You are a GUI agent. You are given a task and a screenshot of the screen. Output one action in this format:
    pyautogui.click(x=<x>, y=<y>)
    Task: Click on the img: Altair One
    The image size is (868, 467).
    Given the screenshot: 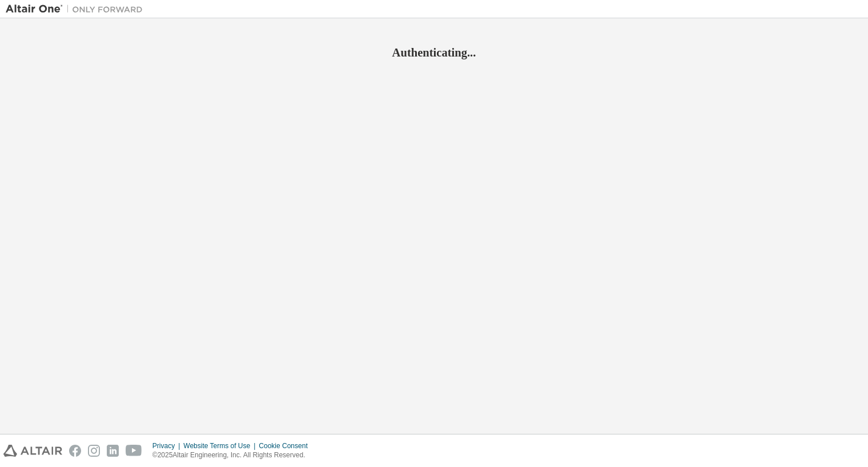 What is the action you would take?
    pyautogui.click(x=77, y=9)
    